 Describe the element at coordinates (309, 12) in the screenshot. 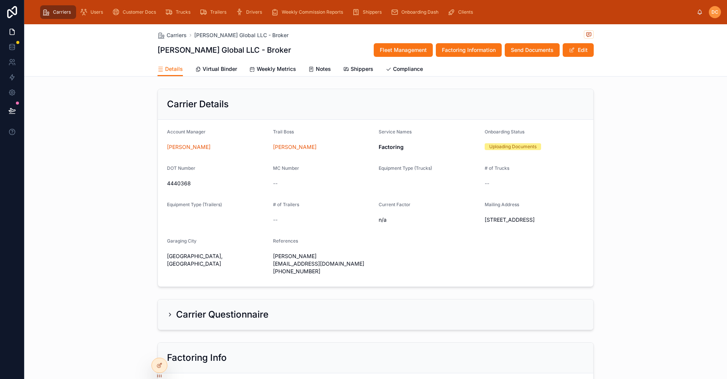

I see `a: Weekly Commission Reports` at that location.